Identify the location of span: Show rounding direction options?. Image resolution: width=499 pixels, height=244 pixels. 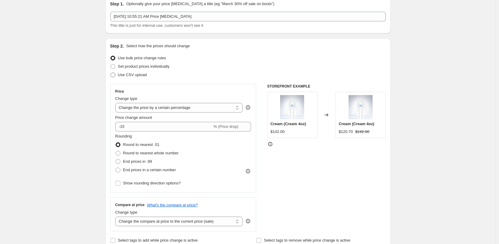
(152, 183).